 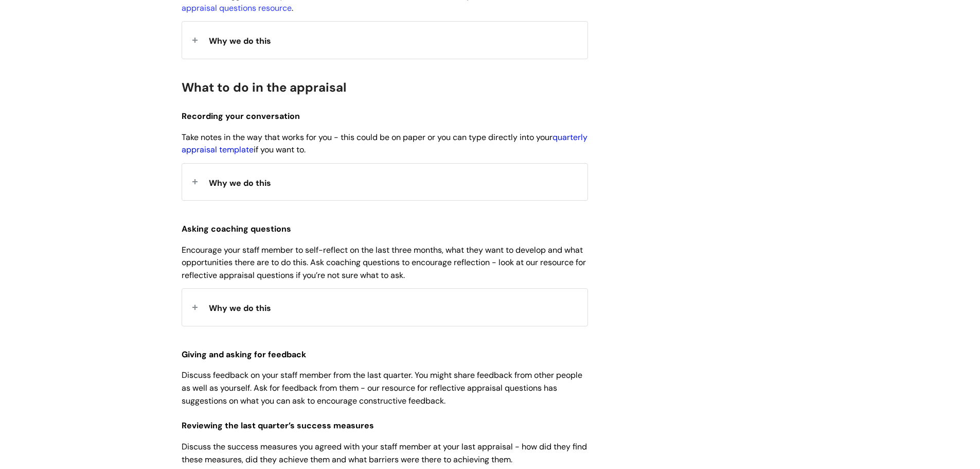 What do you see at coordinates (264, 87) in the screenshot?
I see `span: What to do in the appraisal` at bounding box center [264, 87].